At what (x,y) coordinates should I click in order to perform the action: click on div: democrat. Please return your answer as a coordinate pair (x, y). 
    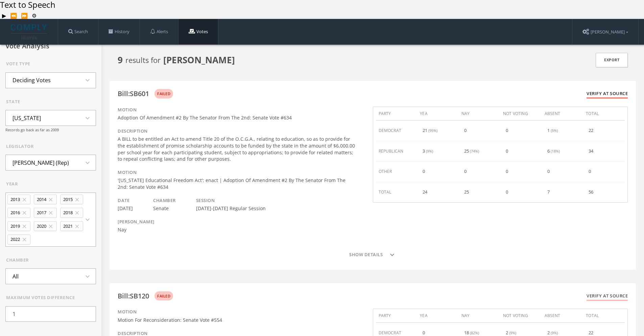
    Looking at the image, I should click on (396, 131).